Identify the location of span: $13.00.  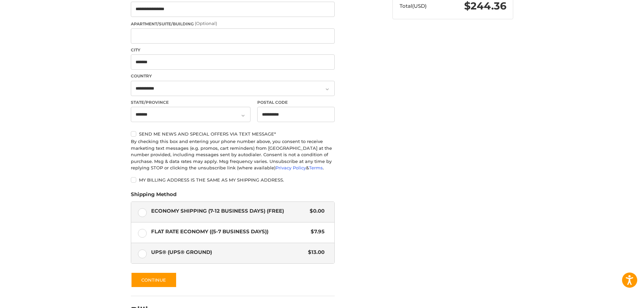
(314, 252).